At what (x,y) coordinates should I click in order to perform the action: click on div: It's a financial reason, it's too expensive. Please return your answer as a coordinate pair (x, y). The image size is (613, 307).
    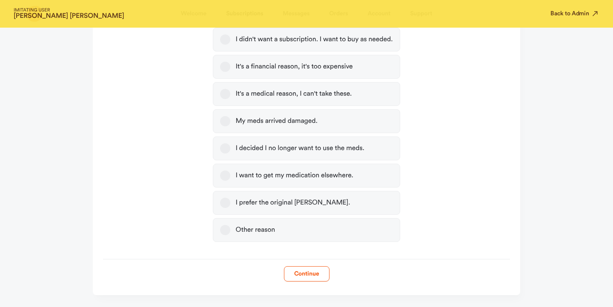
    Looking at the image, I should click on (294, 67).